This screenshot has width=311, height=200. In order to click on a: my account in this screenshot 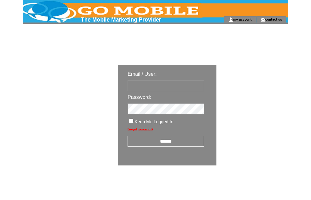, I will do `click(243, 19)`.